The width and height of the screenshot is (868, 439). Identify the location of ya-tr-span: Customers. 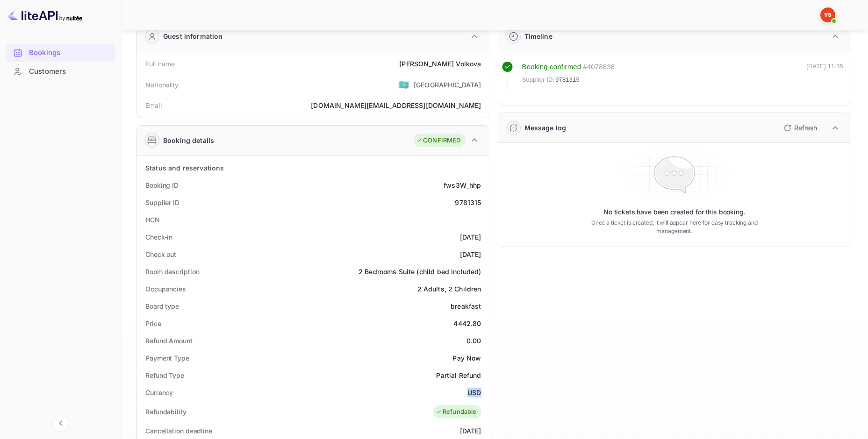
(47, 72).